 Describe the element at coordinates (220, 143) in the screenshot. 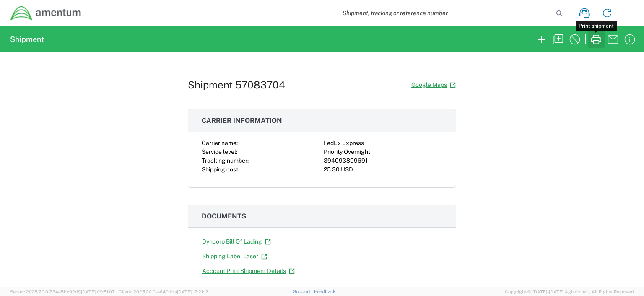

I see `span: Carrier name:` at that location.